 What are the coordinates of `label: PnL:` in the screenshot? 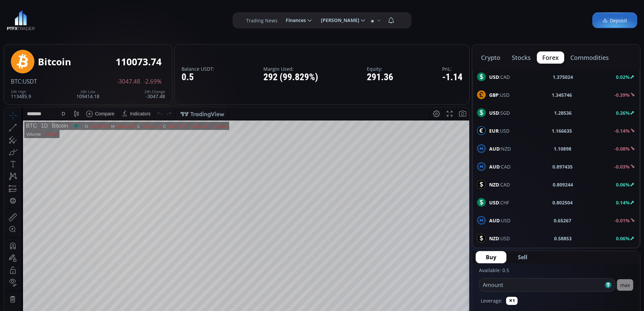 It's located at (452, 69).